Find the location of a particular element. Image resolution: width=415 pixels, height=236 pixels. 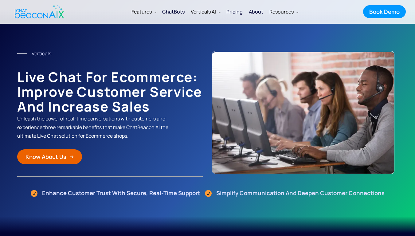

div: Book Demo is located at coordinates (385, 12).